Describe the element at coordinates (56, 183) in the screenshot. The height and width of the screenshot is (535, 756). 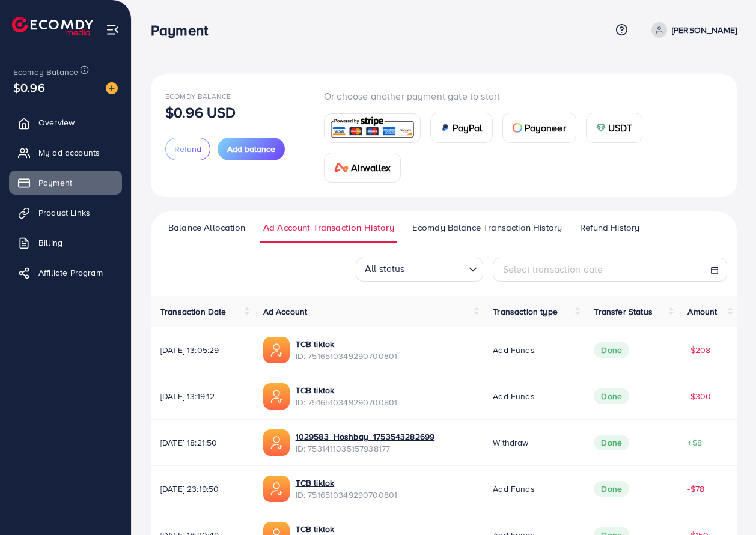
I see `span: Payment` at that location.